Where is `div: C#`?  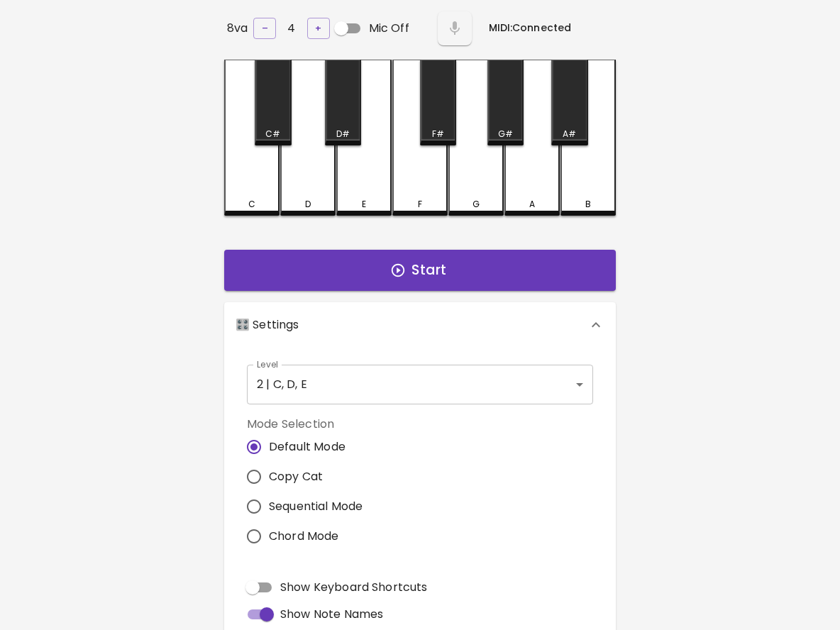
div: C# is located at coordinates (272, 134).